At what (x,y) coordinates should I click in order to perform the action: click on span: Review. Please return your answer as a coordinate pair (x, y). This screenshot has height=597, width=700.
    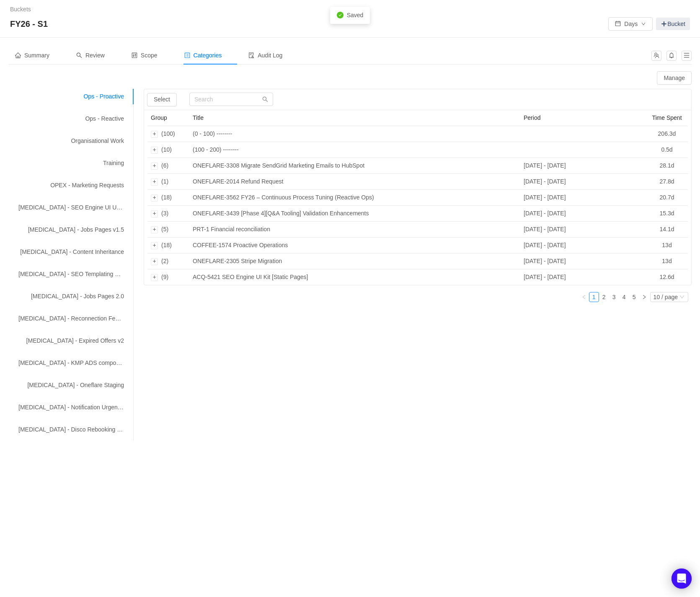
    Looking at the image, I should click on (91, 55).